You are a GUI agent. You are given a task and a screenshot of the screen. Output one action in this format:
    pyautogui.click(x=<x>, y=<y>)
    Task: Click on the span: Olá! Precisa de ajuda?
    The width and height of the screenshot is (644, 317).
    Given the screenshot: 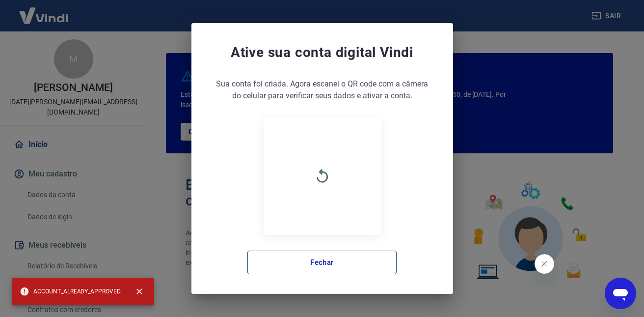 What is the action you would take?
    pyautogui.click(x=44, y=11)
    